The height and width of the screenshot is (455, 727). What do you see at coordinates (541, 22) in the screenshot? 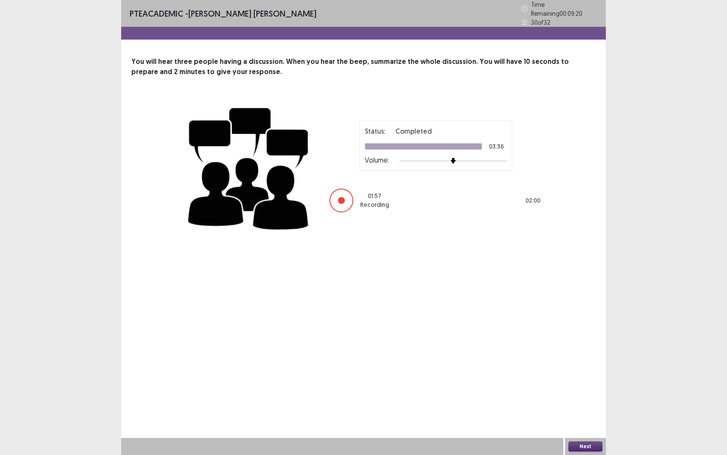
I see `p: 30 of 32` at bounding box center [541, 22].